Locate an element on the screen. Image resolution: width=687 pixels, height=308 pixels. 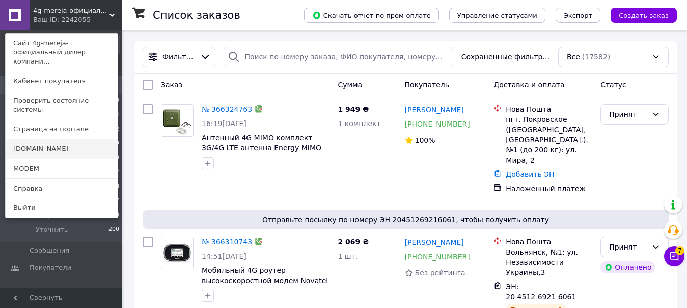
span: (17582) is located at coordinates (596, 57).